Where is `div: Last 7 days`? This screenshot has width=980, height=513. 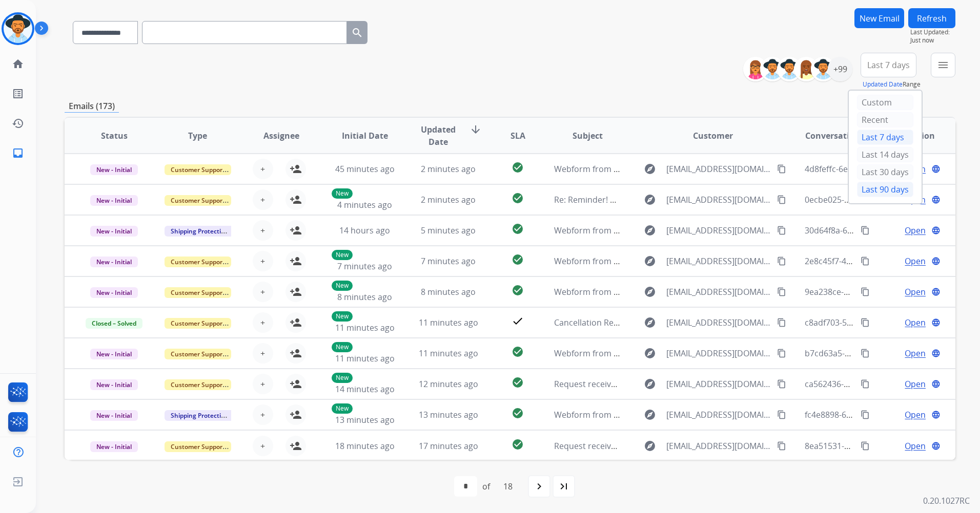
div: Last 7 days is located at coordinates (885, 138).